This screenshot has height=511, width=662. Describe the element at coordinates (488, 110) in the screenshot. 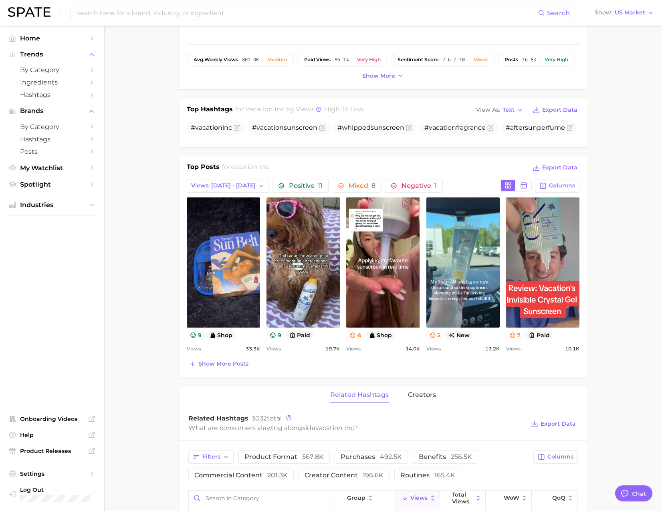

I see `span: View As` at that location.